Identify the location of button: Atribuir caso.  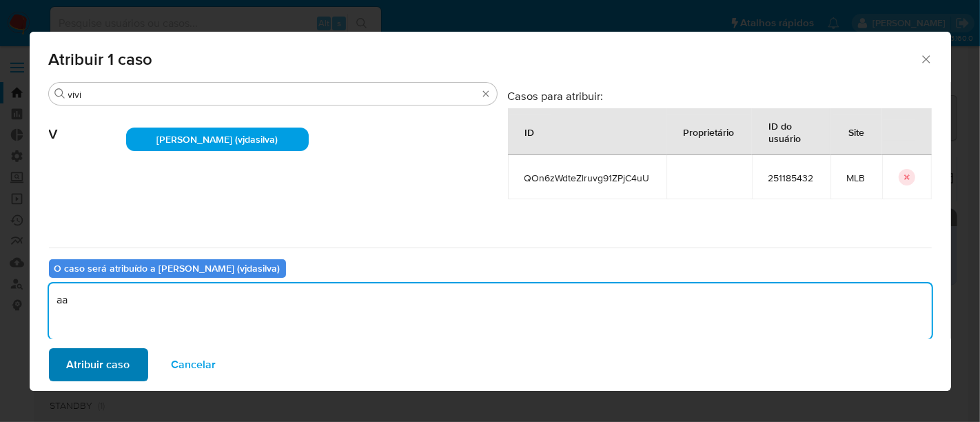
(98, 365).